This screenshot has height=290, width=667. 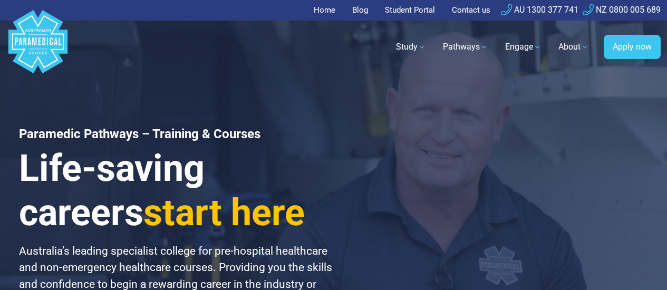 I want to click on a: AU 1300 377 741, so click(x=539, y=9).